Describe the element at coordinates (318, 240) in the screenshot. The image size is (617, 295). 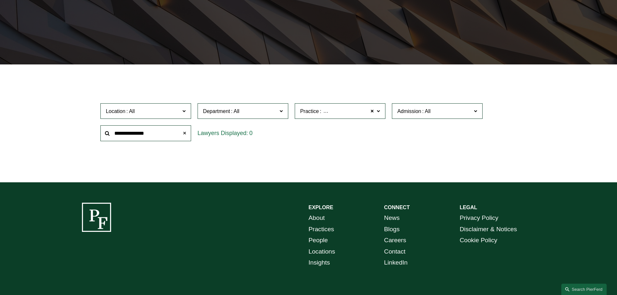
I see `a: People` at that location.